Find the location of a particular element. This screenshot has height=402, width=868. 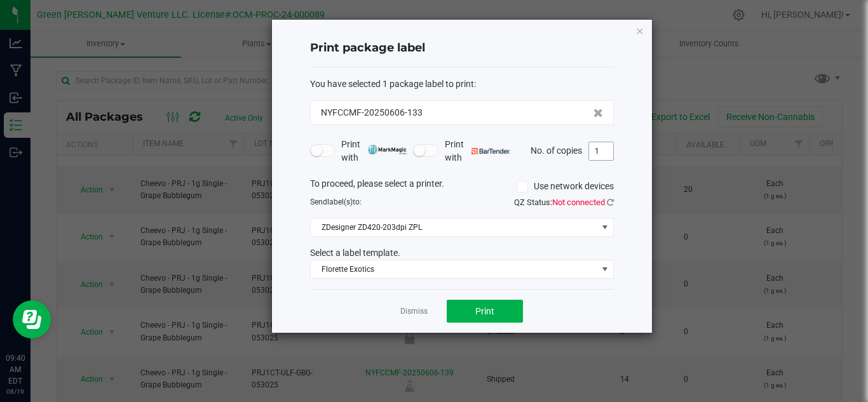

button: Print is located at coordinates (485, 311).